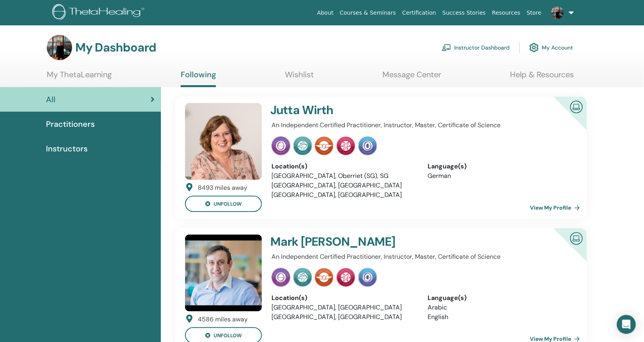  What do you see at coordinates (222, 188) in the screenshot?
I see `div: 8493 miles away` at bounding box center [222, 188].